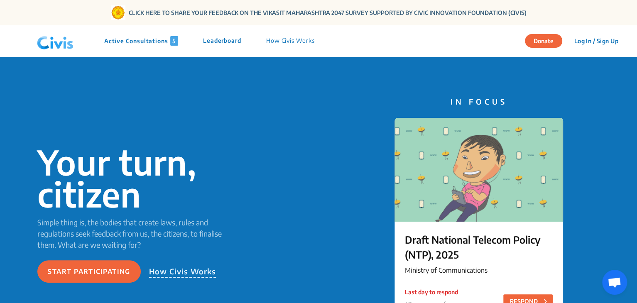 The height and width of the screenshot is (303, 637). Describe the element at coordinates (89, 271) in the screenshot. I see `button: Start participating` at that location.